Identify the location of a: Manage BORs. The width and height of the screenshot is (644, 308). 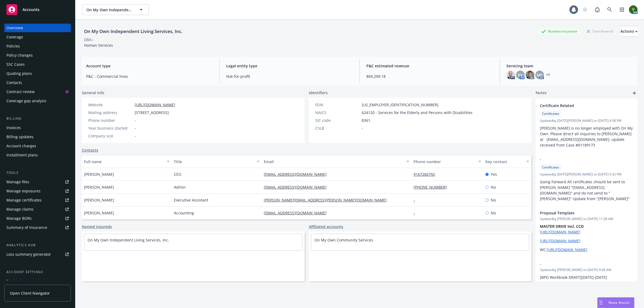
(38, 218).